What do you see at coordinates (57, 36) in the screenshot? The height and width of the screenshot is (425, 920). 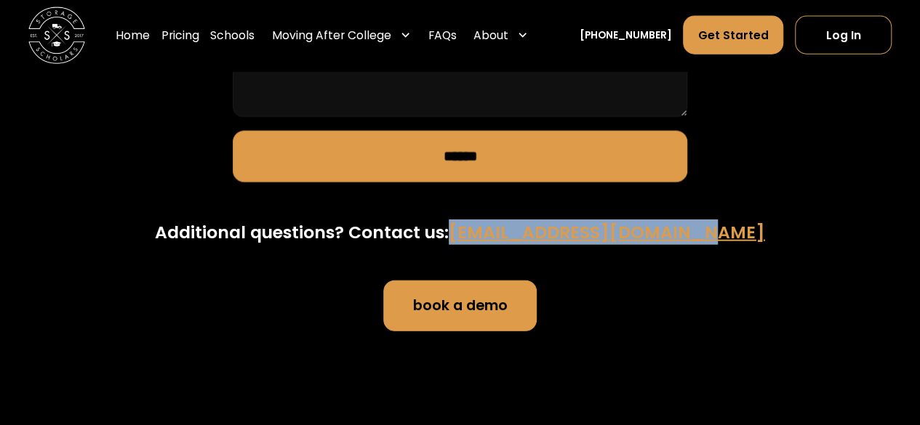 I see `img: Storage Scholars main logo` at bounding box center [57, 36].